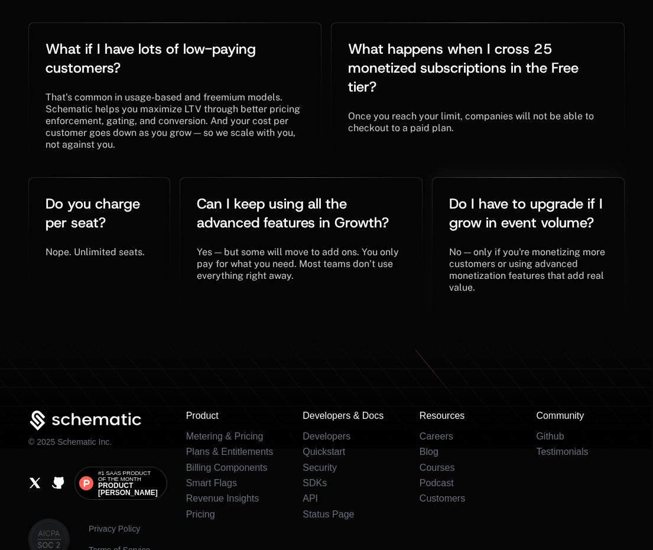  I want to click on a: SDKs, so click(314, 483).